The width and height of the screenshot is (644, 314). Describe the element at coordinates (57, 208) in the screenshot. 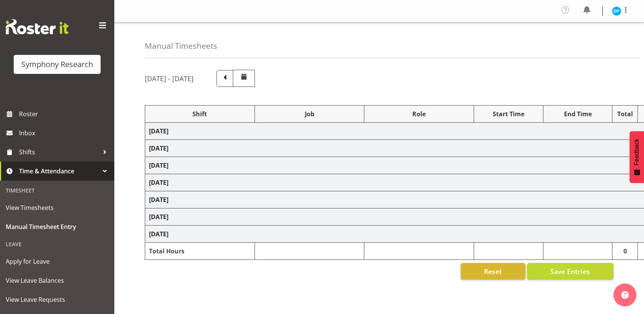

I see `a: View Timesheets` at that location.